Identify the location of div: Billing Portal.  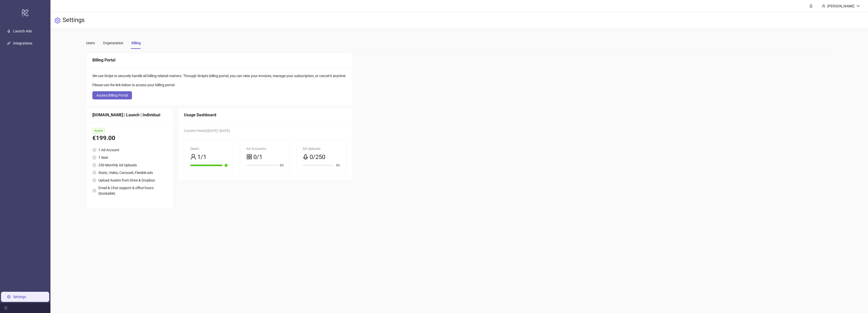
(220, 60).